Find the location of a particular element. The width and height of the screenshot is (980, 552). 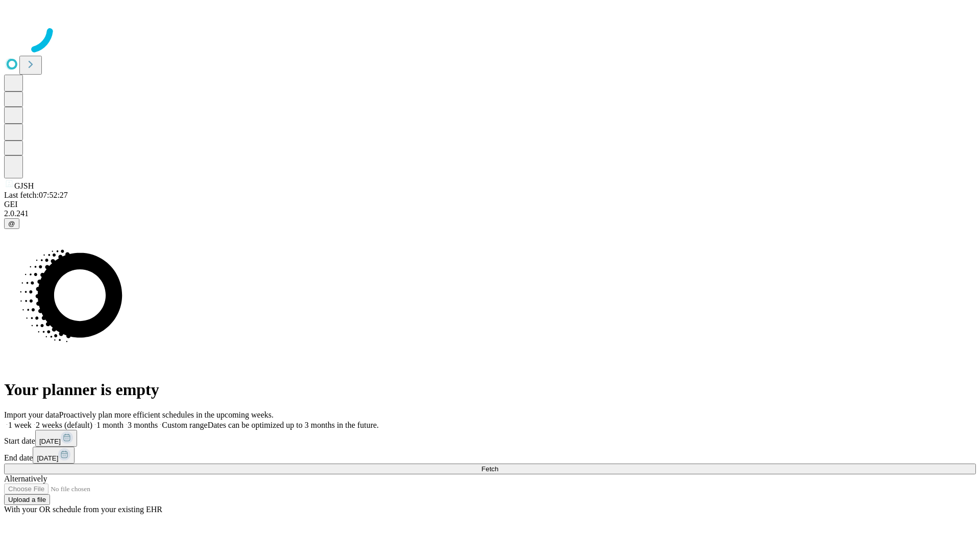

span: With your OR schedule from your existing EHR is located at coordinates (83, 509).